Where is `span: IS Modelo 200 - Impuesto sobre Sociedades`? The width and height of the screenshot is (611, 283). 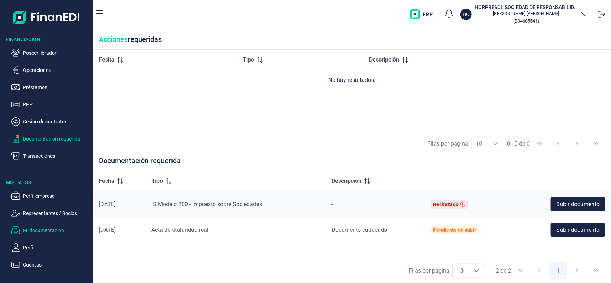 span: IS Modelo 200 - Impuesto sobre Sociedades is located at coordinates (207, 204).